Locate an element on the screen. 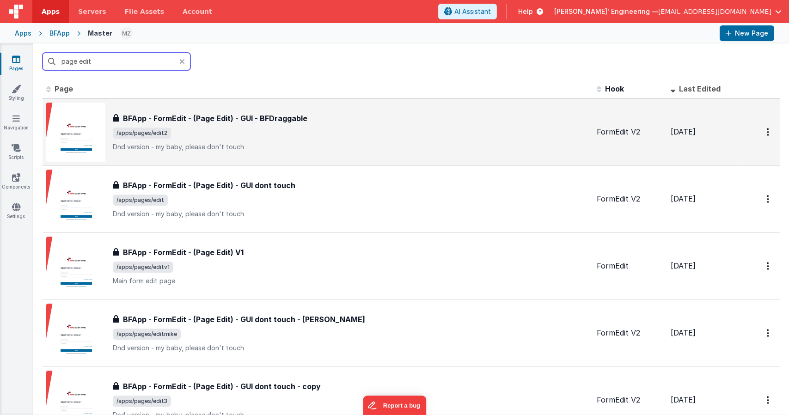 The width and height of the screenshot is (789, 415). h3: BFApp - FormEdit - (Page Edit) - GUI dont touch is located at coordinates (209, 185).